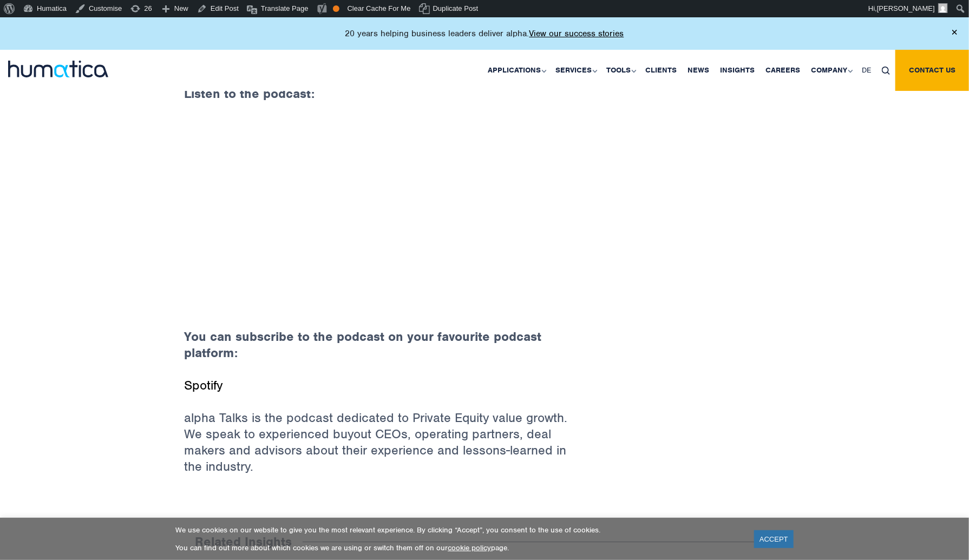 The height and width of the screenshot is (560, 969). I want to click on a: Services, so click(576, 70).